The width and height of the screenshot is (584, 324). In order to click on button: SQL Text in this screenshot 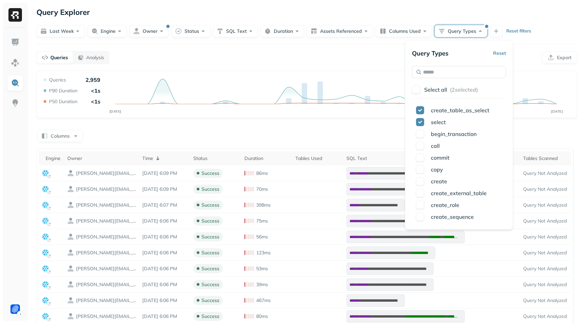, I will do `click(235, 31)`.